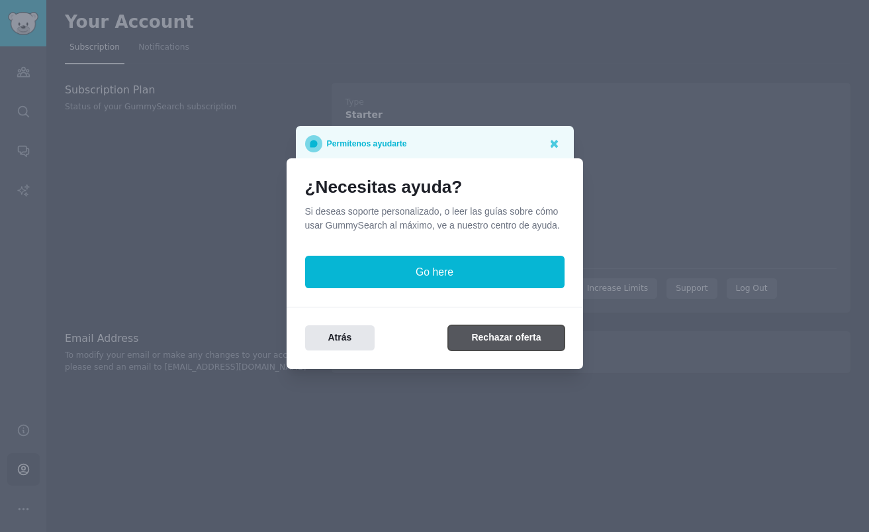 The width and height of the screenshot is (869, 532). Describe the element at coordinates (435, 219) in the screenshot. I see `p: Si deseas soporte personalizado, o leer las guías sobre cómo usar GummySearch al máximo, ve a nue...` at that location.